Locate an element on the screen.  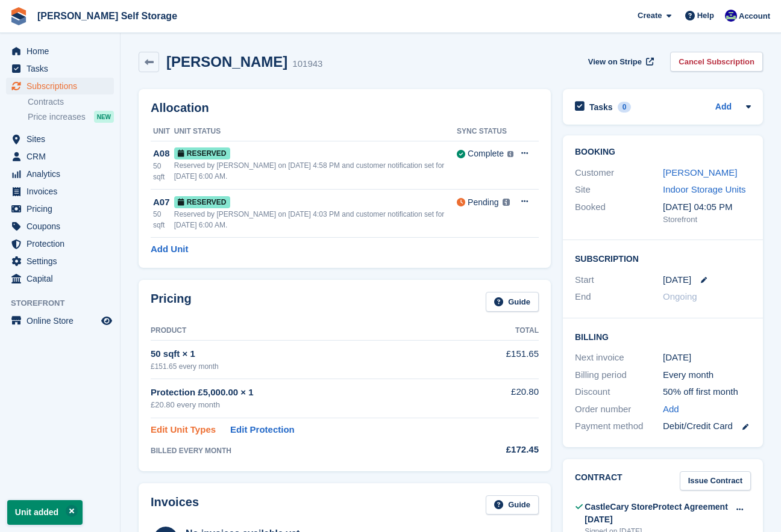
th: Unit Status is located at coordinates (315, 132).